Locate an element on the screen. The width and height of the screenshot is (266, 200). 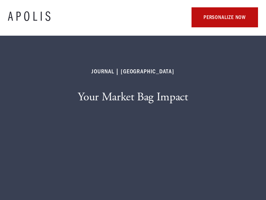
h1: Your Market Bag Impact is located at coordinates (133, 97).